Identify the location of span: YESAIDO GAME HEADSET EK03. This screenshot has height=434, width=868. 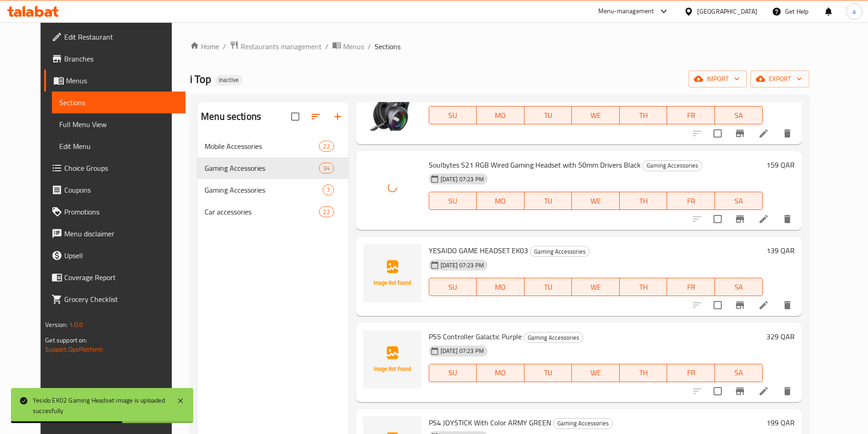
(478, 251).